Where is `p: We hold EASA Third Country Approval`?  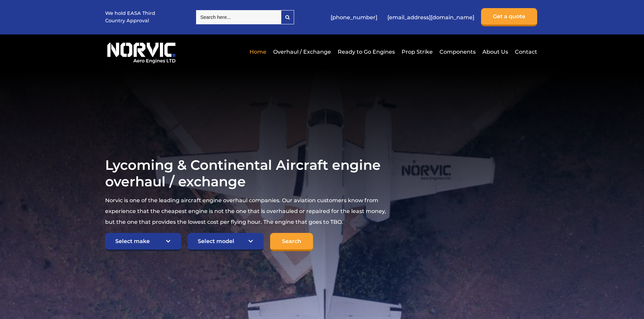
p: We hold EASA Third Country Approval is located at coordinates (130, 17).